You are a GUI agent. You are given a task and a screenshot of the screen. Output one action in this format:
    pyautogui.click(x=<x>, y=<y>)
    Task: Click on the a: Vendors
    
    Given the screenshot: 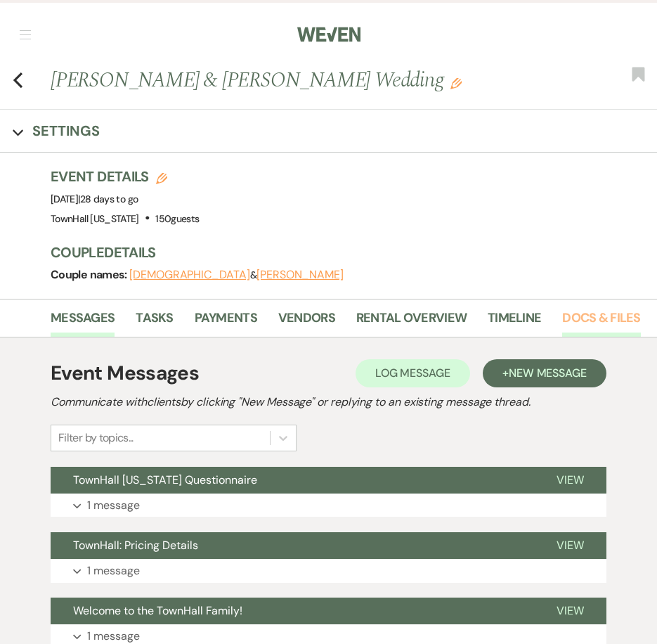 What is the action you would take?
    pyautogui.click(x=307, y=322)
    